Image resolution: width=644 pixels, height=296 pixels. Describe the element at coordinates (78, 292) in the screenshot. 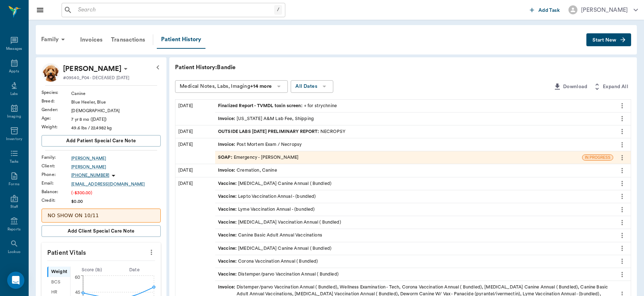

I see `tspan: 45` at that location.